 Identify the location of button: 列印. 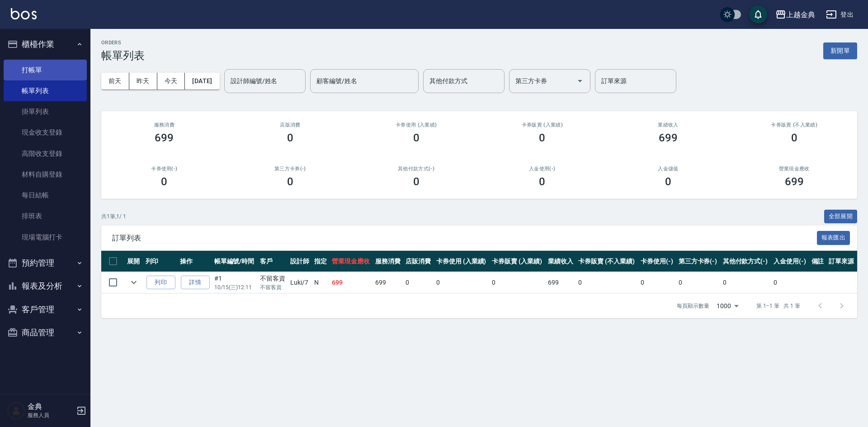
(161, 282).